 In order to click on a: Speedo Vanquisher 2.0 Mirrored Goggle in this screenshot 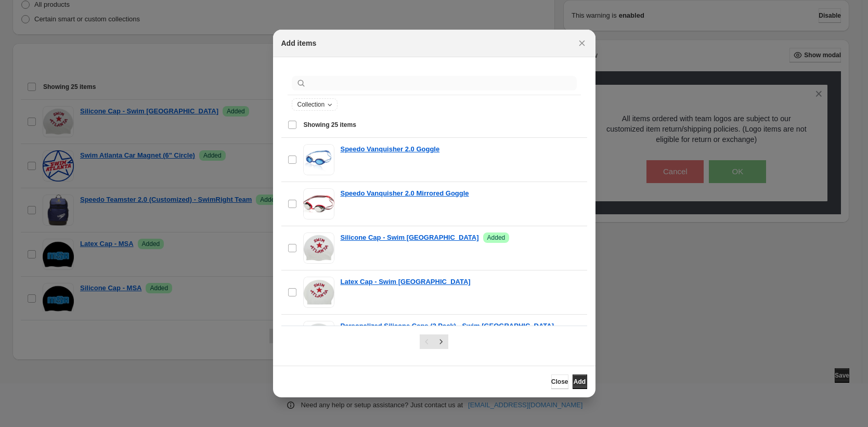, I will do `click(404, 193)`.